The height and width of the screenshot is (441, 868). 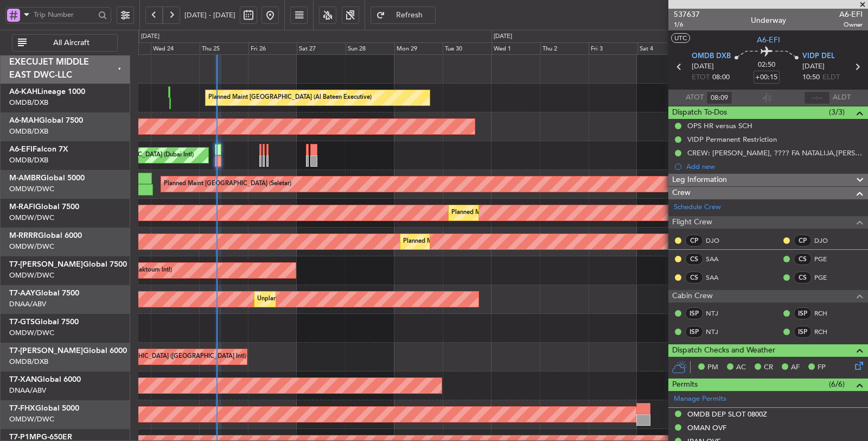 What do you see at coordinates (565, 49) in the screenshot?
I see `div: Thu 2` at bounding box center [565, 49].